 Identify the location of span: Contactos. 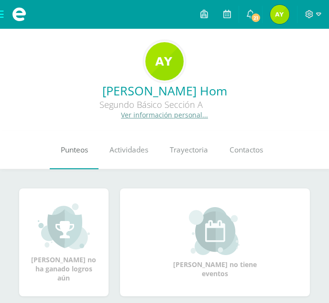
(247, 149).